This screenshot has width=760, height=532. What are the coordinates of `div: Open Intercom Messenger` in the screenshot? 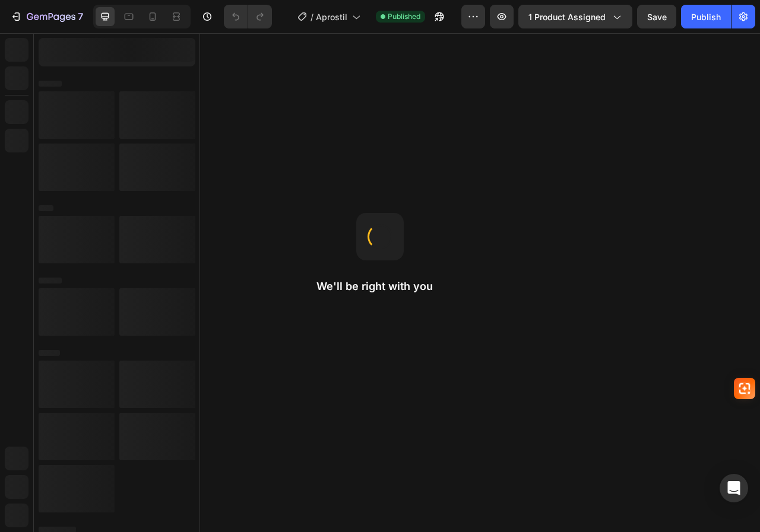 It's located at (734, 488).